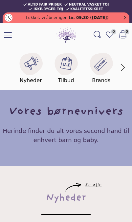  I want to click on a: Brands, so click(101, 67).